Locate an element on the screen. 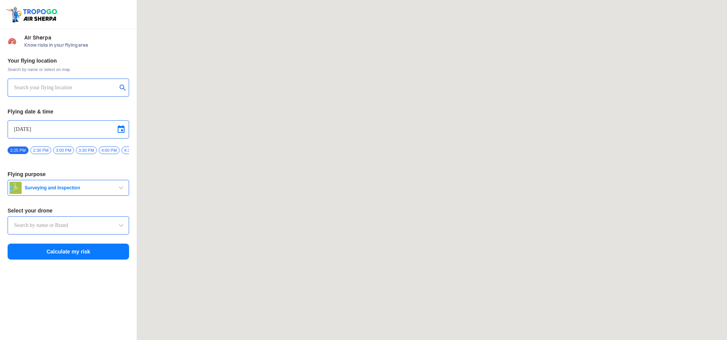  h3: Flying purpose is located at coordinates (68, 174).